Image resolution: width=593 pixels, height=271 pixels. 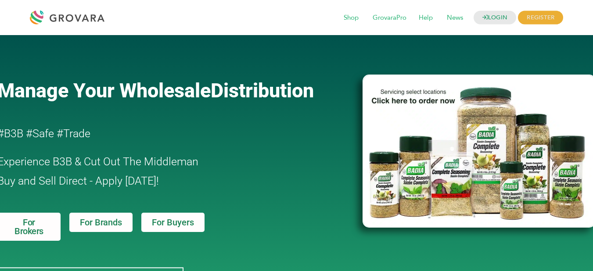 What do you see at coordinates (390, 18) in the screenshot?
I see `a: GrovaraPro` at bounding box center [390, 18].